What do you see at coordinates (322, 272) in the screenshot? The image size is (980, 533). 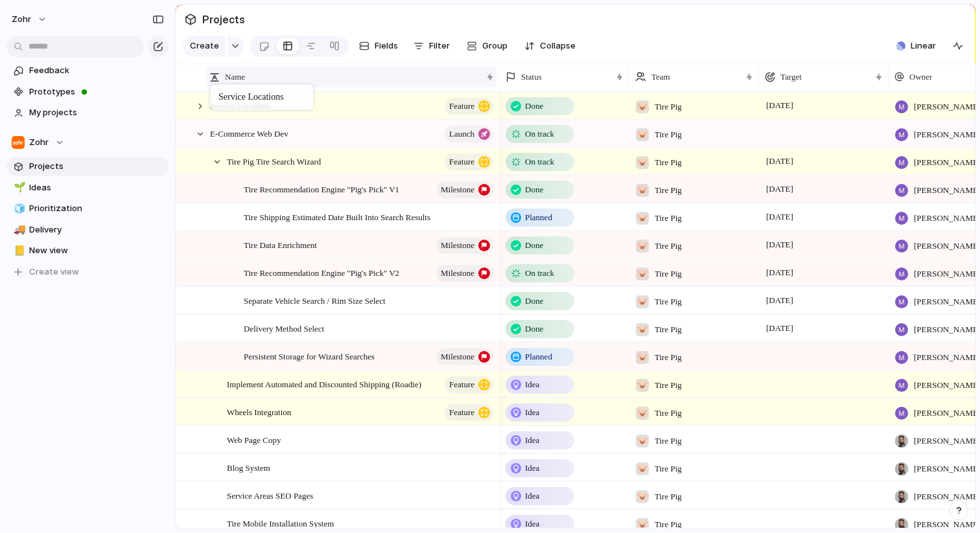 I see `span: Tire Recommendation Engine "Pig's Pick" V2` at bounding box center [322, 272].